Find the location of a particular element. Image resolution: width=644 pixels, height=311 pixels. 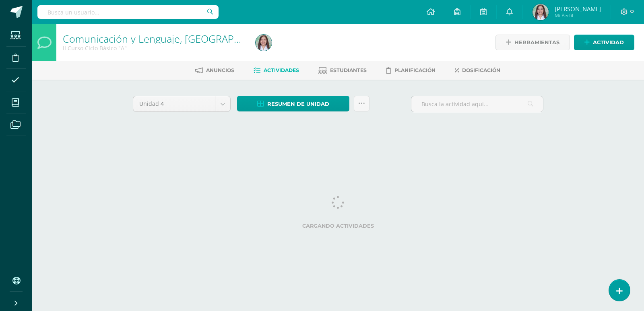

a: Dosificación is located at coordinates (477, 71).